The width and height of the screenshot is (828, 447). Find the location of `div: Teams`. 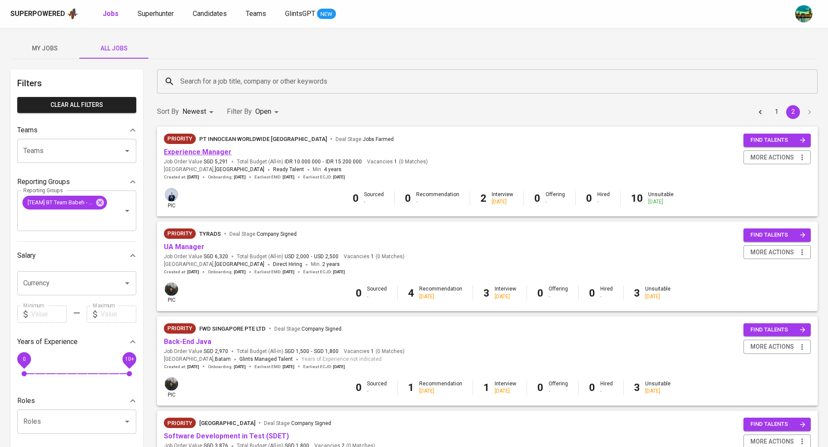

div: Teams is located at coordinates (77, 130).